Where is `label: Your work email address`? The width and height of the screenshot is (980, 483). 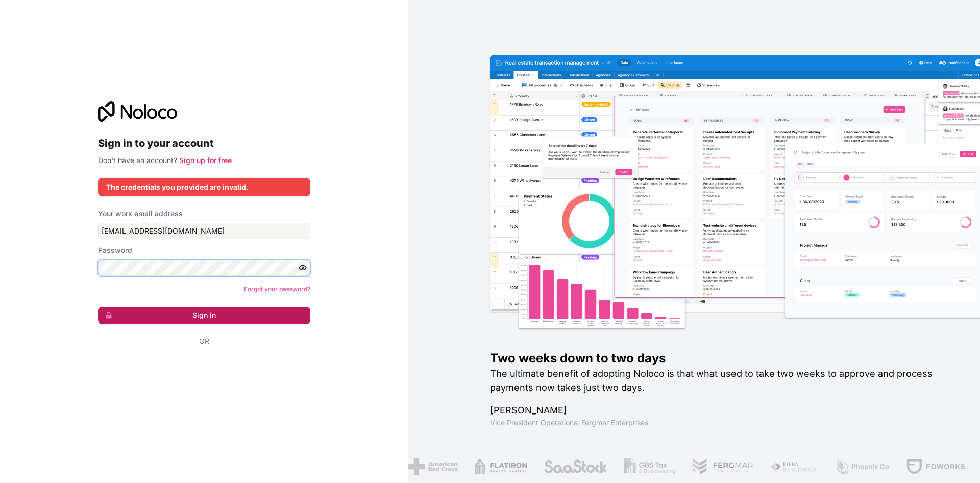 label: Your work email address is located at coordinates (140, 213).